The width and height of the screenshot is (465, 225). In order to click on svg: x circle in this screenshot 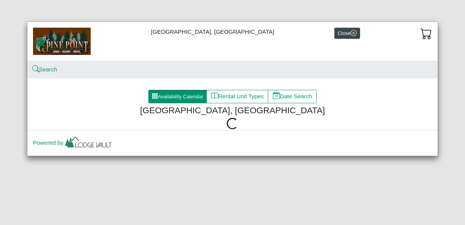, I will do `click(353, 33)`.